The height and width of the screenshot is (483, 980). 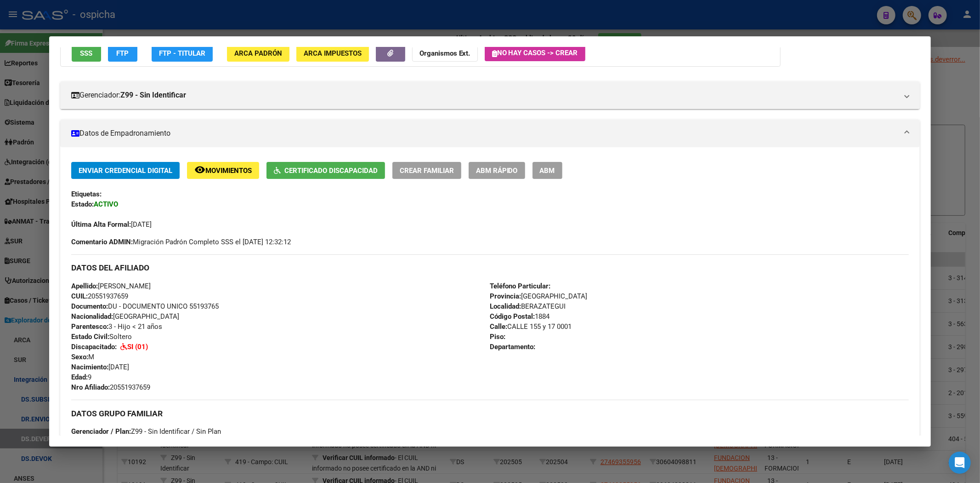 I want to click on strong: Nacionalidad:, so click(x=92, y=316).